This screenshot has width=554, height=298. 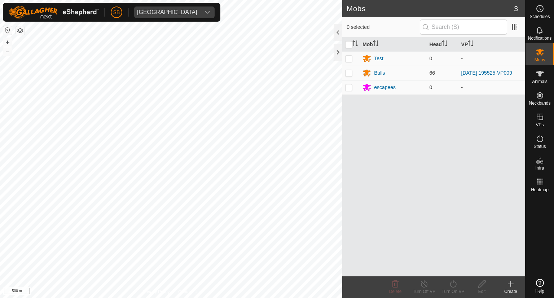 I want to click on span: Status, so click(x=540, y=146).